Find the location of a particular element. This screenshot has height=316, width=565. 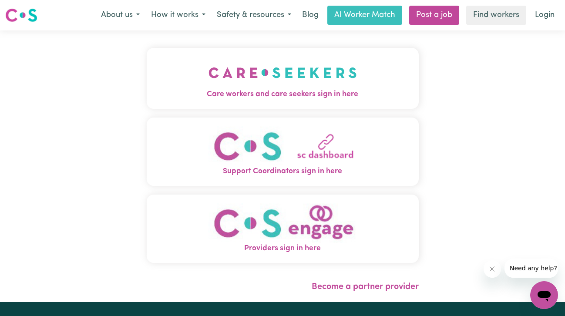

span: Care workers and care seekers sign in here is located at coordinates (282, 94).